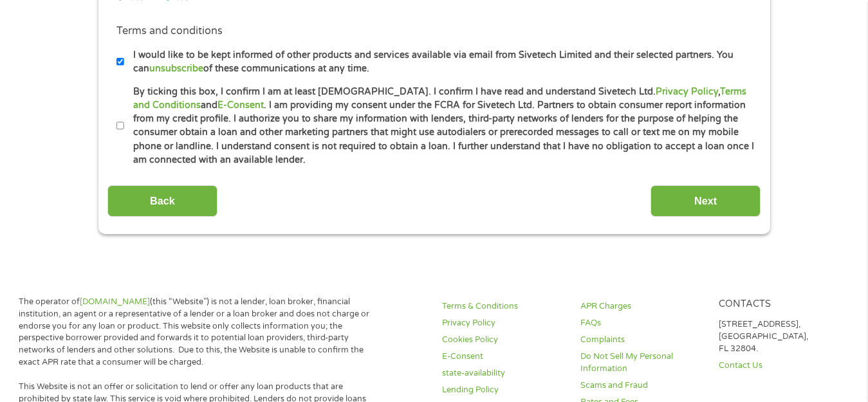 The height and width of the screenshot is (402, 868). Describe the element at coordinates (780, 366) in the screenshot. I see `a: Contact Us` at that location.